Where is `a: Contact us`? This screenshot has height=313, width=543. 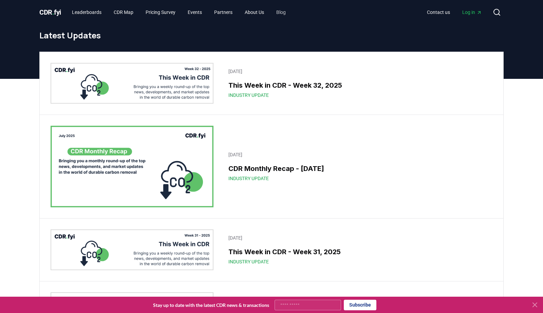 a: Contact us is located at coordinates (439, 12).